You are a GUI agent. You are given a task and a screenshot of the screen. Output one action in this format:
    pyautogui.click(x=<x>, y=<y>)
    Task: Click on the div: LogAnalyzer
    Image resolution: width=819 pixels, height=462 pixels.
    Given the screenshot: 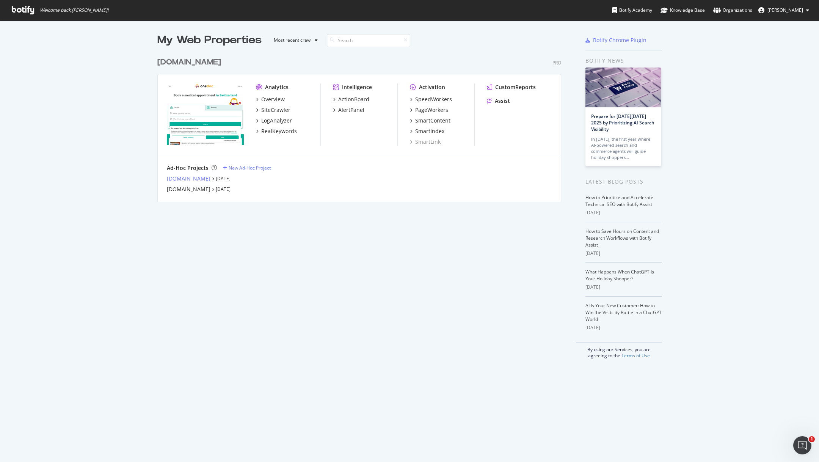 What is the action you would take?
    pyautogui.click(x=276, y=121)
    